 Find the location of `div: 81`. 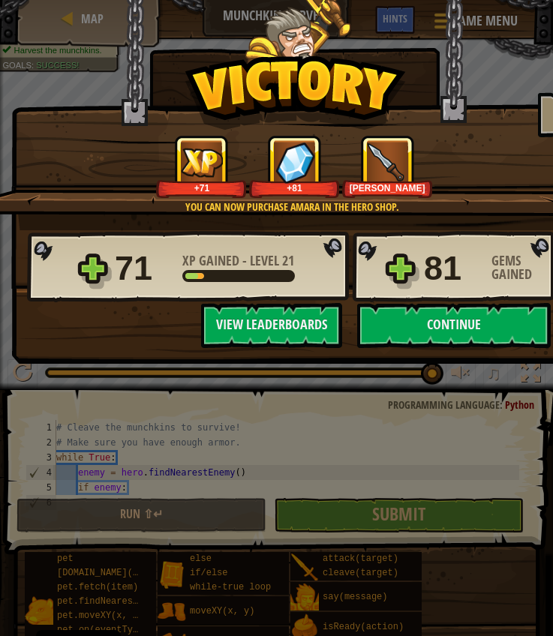

div: 81 is located at coordinates (453, 268).